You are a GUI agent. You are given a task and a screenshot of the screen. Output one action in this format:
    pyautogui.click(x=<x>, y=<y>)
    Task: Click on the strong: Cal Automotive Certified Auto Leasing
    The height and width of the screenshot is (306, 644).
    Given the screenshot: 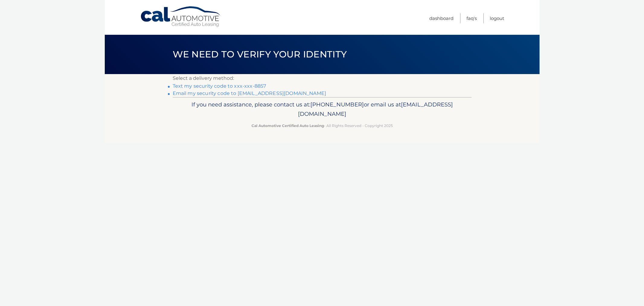 What is the action you would take?
    pyautogui.click(x=288, y=125)
    